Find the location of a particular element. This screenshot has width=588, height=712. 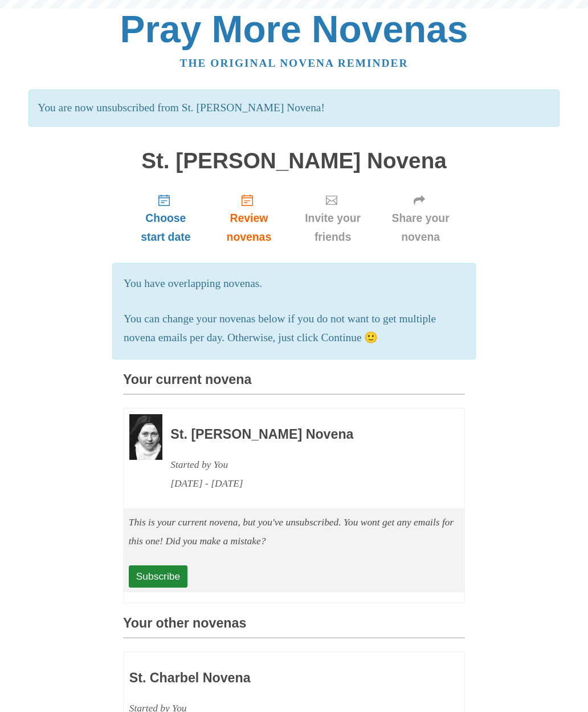

h3: St. Charbel Novena is located at coordinates (261, 678).